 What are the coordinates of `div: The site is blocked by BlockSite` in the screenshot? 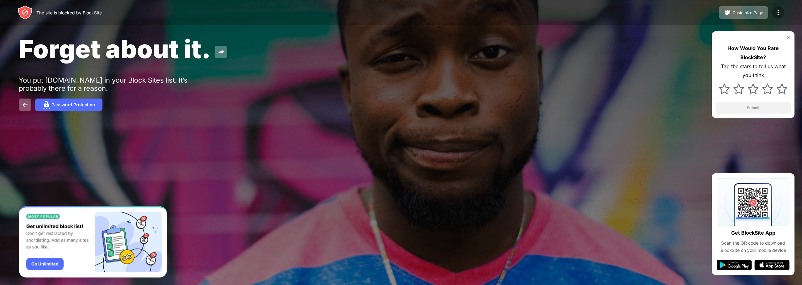 It's located at (69, 13).